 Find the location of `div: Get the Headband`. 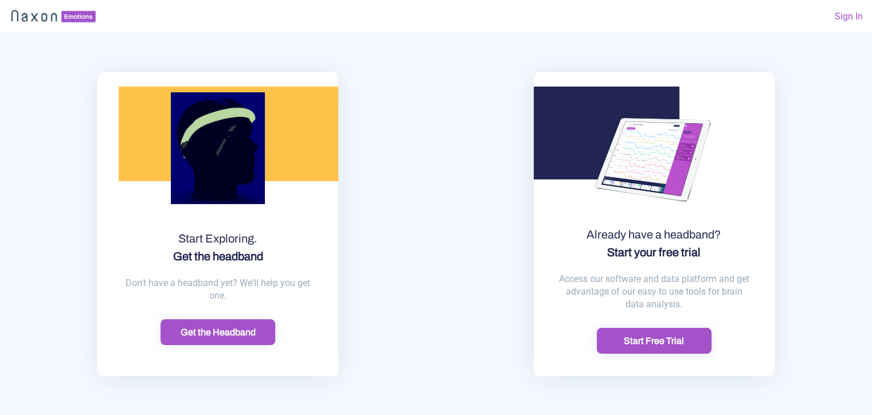

div: Get the Headband is located at coordinates (218, 332).